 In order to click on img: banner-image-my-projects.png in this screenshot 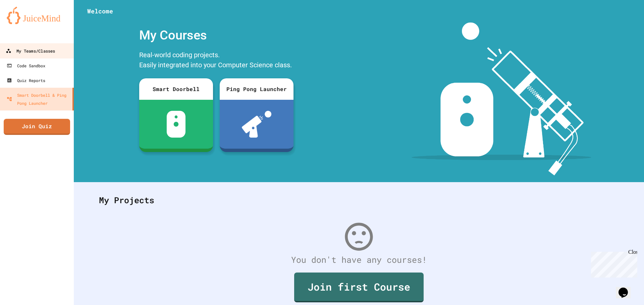, I will do `click(501, 99)`.